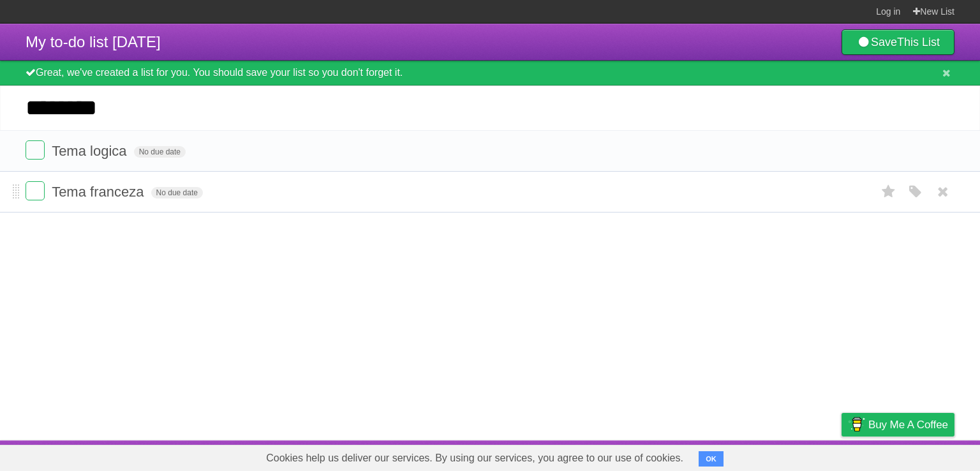 Image resolution: width=980 pixels, height=471 pixels. I want to click on img: Buy me a coffee, so click(856, 424).